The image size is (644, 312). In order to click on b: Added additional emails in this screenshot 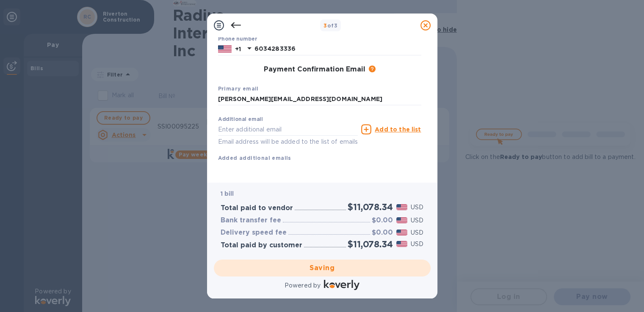, I will do `click(255, 158)`.